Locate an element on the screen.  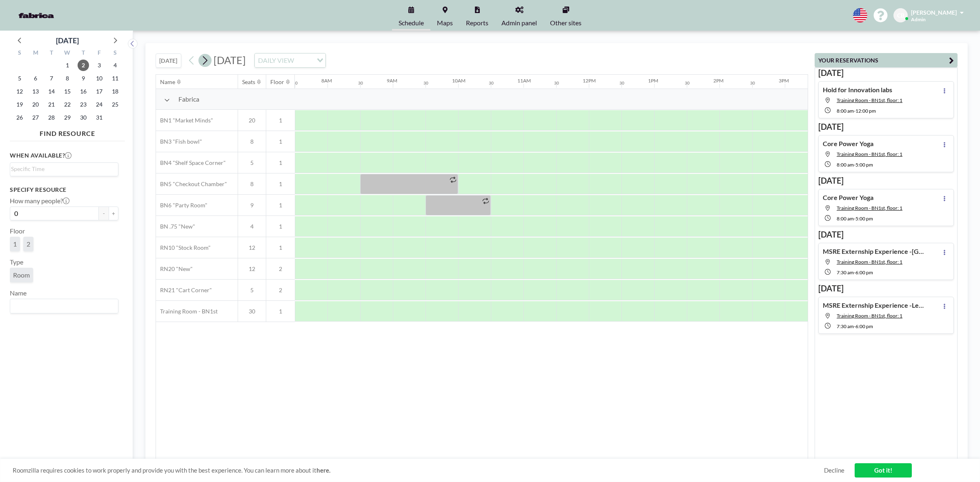
span: Friday, October 24, 2025 is located at coordinates (99, 104).